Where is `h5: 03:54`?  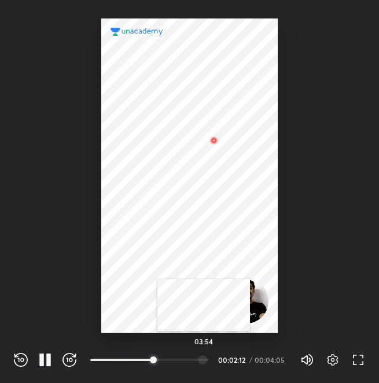
h5: 03:54 is located at coordinates (204, 342).